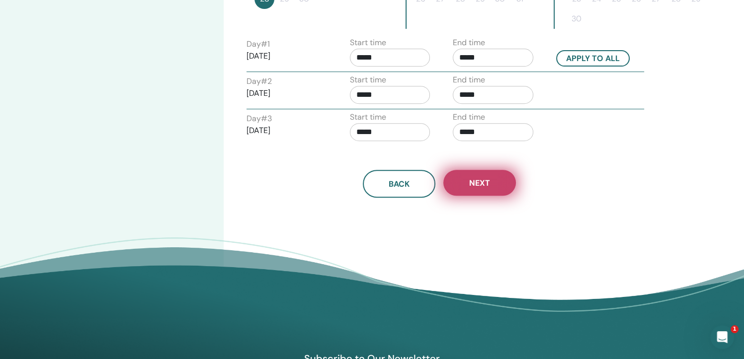 The height and width of the screenshot is (359, 744). Describe the element at coordinates (399, 184) in the screenshot. I see `span: Back` at that location.